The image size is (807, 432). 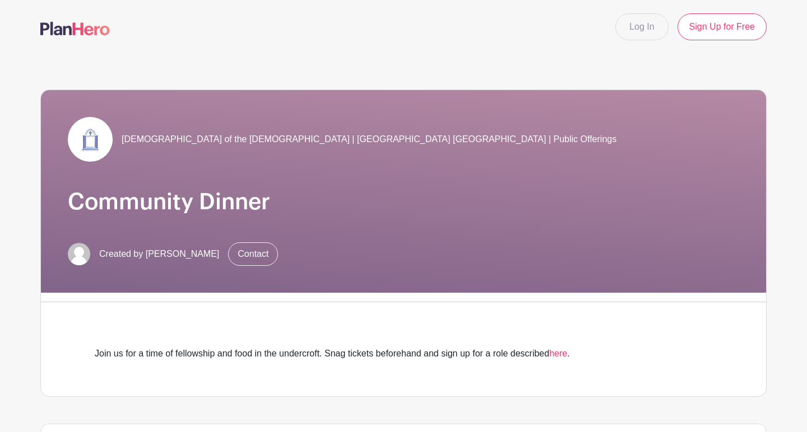 What do you see at coordinates (403, 202) in the screenshot?
I see `h1: Community Dinner` at bounding box center [403, 202].